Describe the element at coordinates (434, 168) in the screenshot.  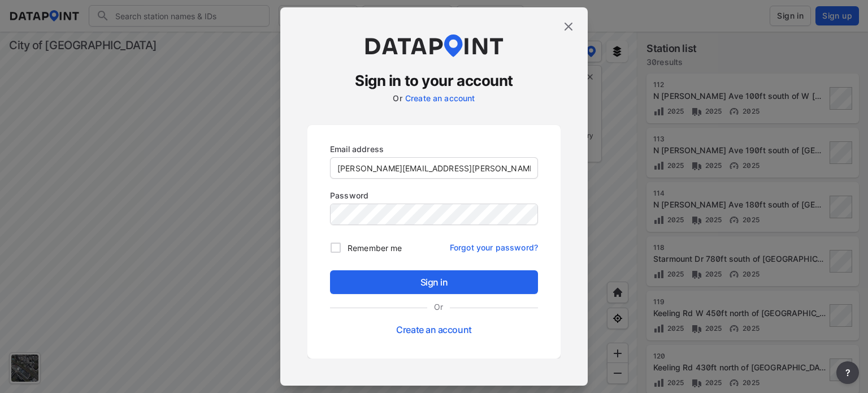
I see `input: you@example.com` at that location.